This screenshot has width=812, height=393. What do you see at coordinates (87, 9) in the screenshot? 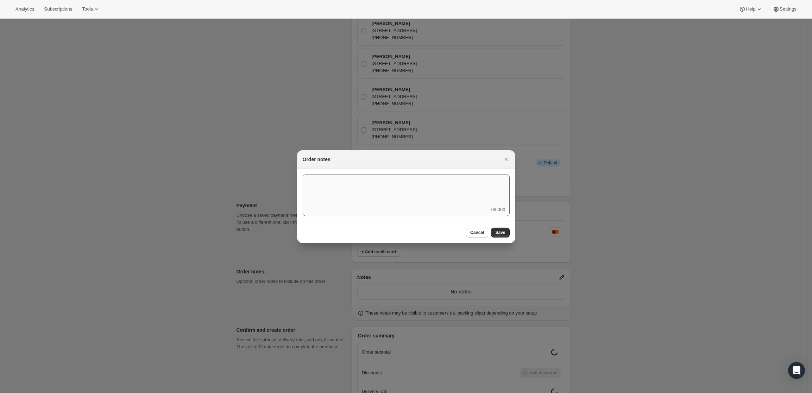
I see `span: Tools` at bounding box center [87, 9].